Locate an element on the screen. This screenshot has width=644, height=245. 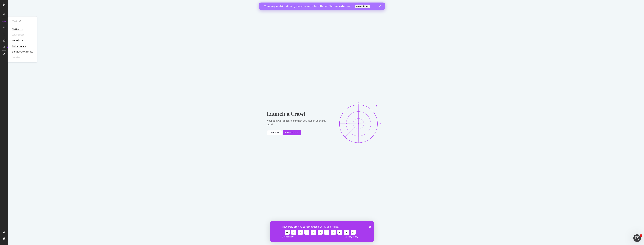
div: SiteCrawler is located at coordinates (17, 29).